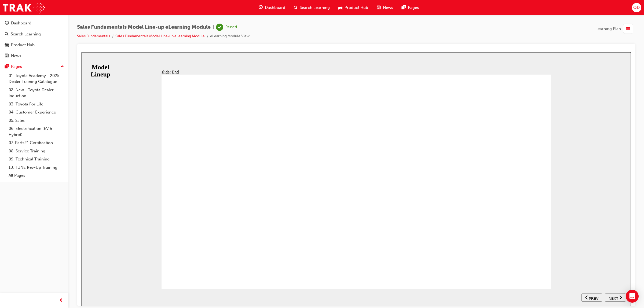 This screenshot has height=308, width=644. What do you see at coordinates (632, 297) in the screenshot?
I see `div: Open Intercom Messenger` at bounding box center [632, 297].